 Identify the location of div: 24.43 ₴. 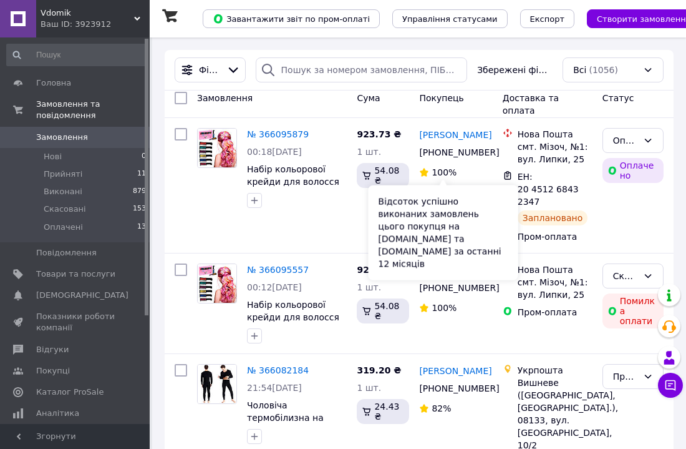
(383, 411).